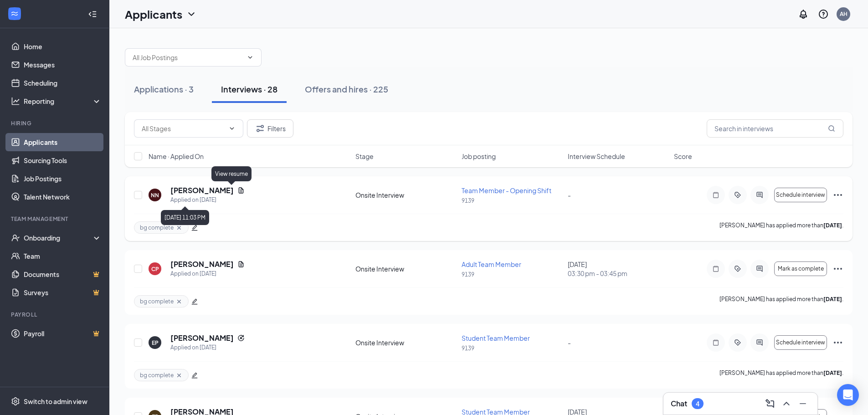 This screenshot has width=868, height=415. Describe the element at coordinates (16, 238) in the screenshot. I see `svg: UserCheck` at that location.